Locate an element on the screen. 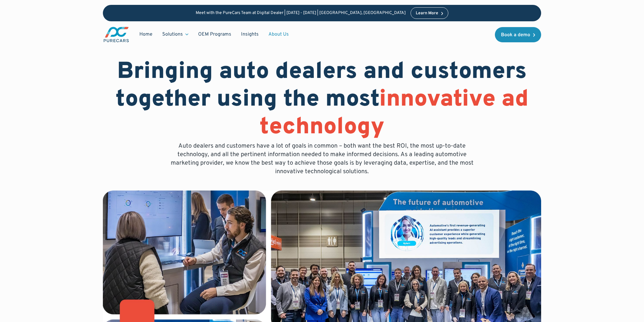  a: Insights is located at coordinates (250, 35).